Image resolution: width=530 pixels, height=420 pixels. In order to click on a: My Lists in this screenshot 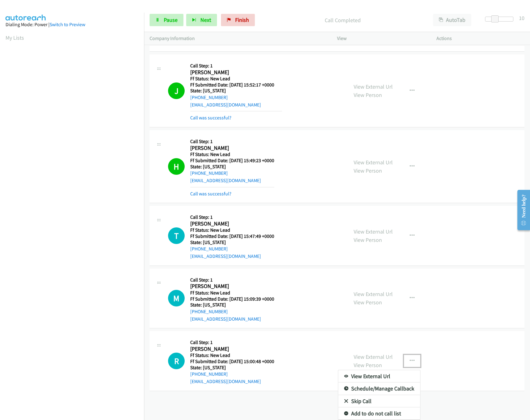, I will do `click(15, 38)`.